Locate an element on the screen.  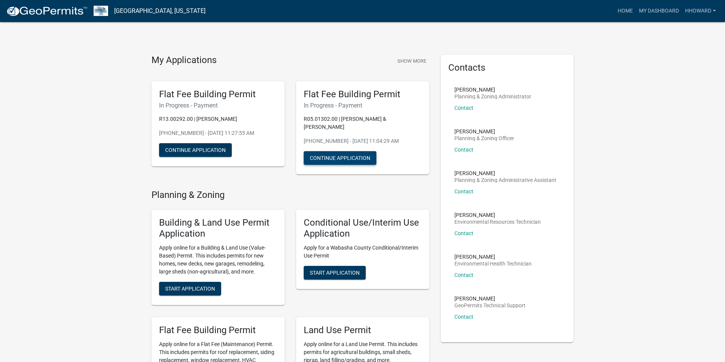
a: My Dashboard is located at coordinates (658, 11).